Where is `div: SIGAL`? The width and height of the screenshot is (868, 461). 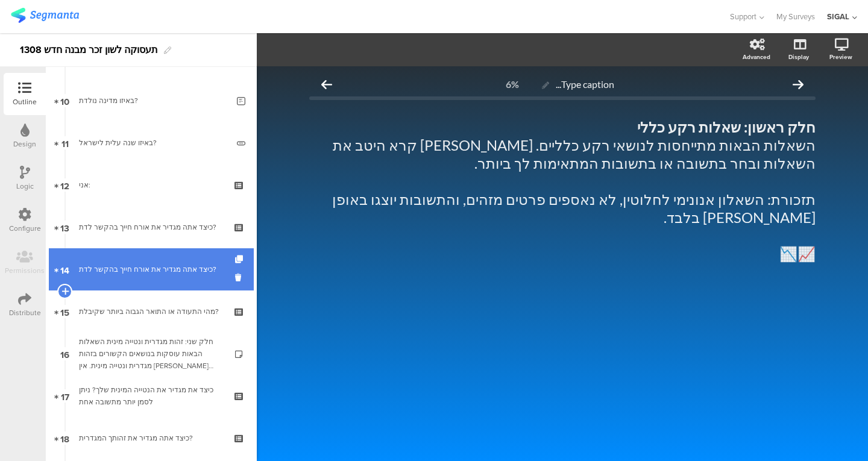
div: SIGAL is located at coordinates (838, 16).